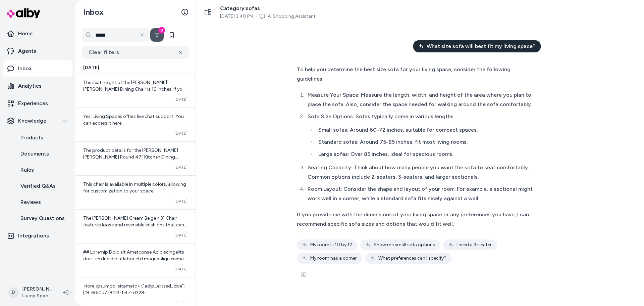 The image size is (644, 306). What do you see at coordinates (38, 86) in the screenshot?
I see `a: Analytics` at bounding box center [38, 86].